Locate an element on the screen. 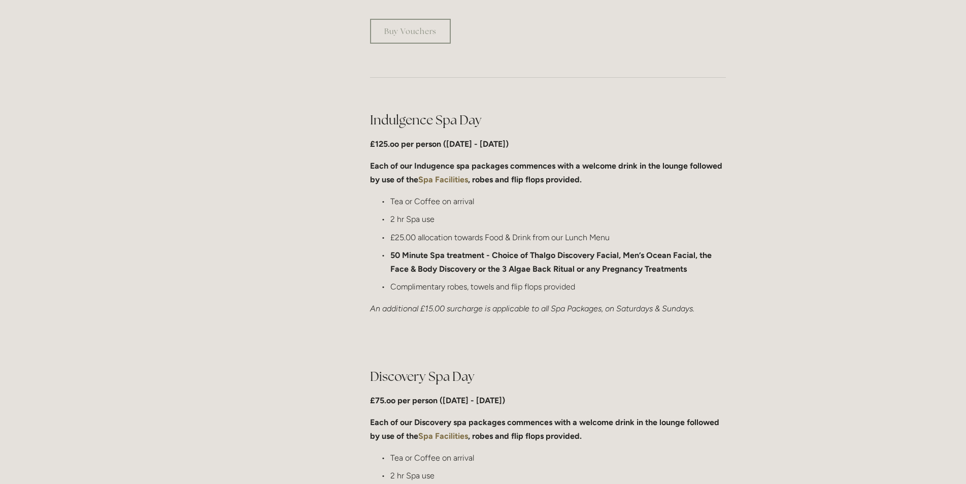 This screenshot has height=484, width=966. strong: Each of our Discovery spa packages commences with a welcome drink in the lounge followed by use o... is located at coordinates (546, 429).